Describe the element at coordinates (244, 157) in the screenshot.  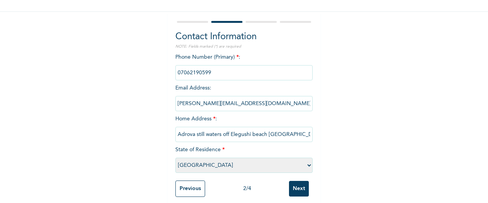
I see `span: State of Residence` at that location.